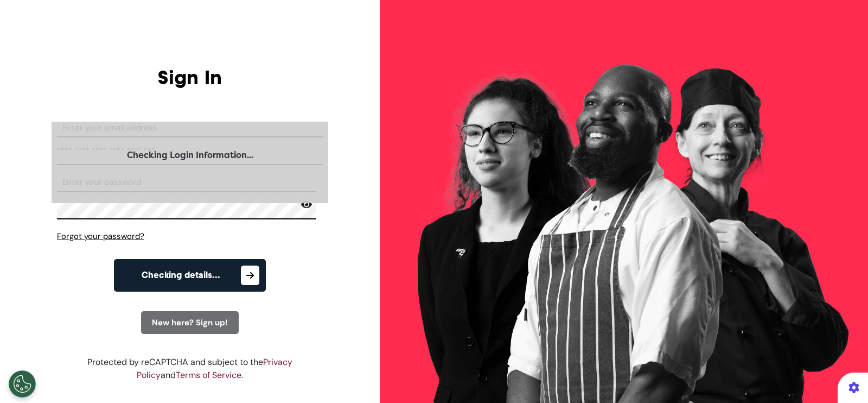 The image size is (868, 403). What do you see at coordinates (101, 236) in the screenshot?
I see `span: Forgot your password?` at bounding box center [101, 236].